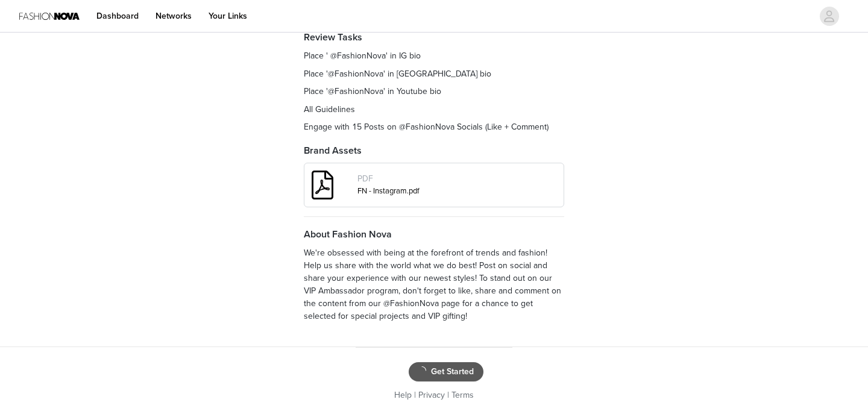 Image resolution: width=868 pixels, height=414 pixels. What do you see at coordinates (434, 37) in the screenshot?
I see `h4: Review Tasks` at bounding box center [434, 37].